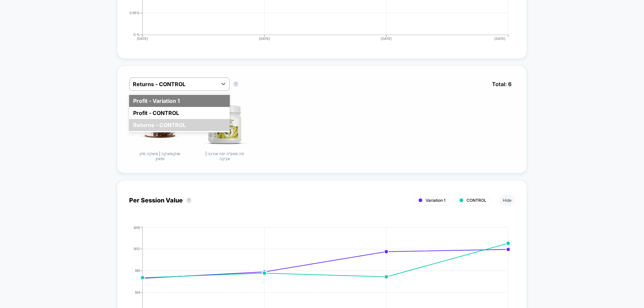 The image size is (644, 308). I want to click on span: Total: 6, so click(502, 84).